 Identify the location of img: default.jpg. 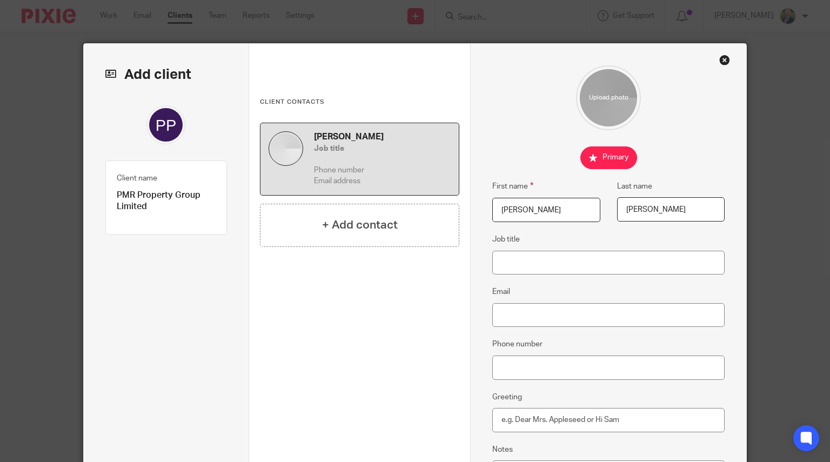
(286, 149).